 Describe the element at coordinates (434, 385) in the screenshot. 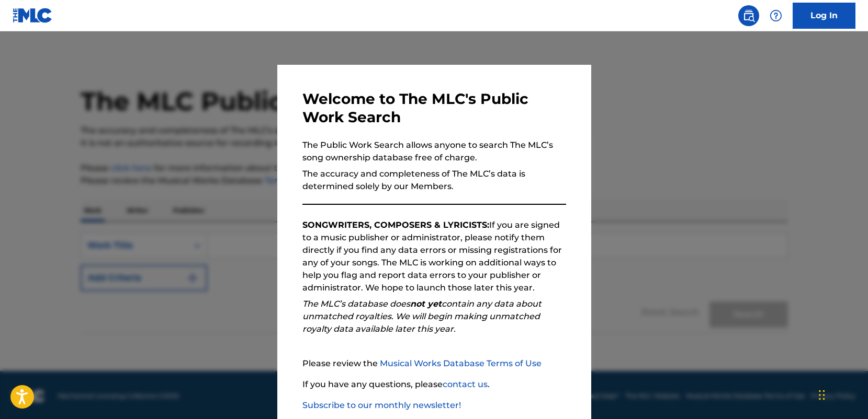

I see `p: If you have any questions, please .` at that location.